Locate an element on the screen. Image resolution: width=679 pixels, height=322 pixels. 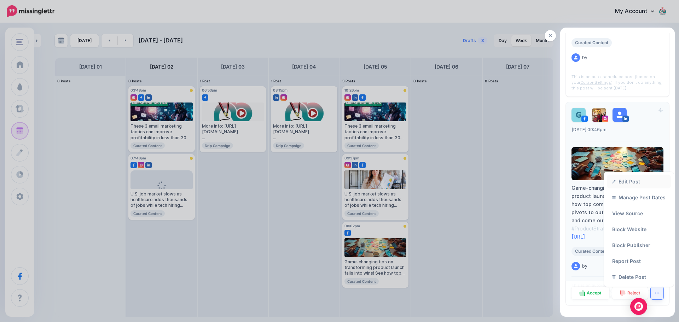
img: 370532008_122093644538030308_2699270655277706237_n-bsa144517.png is located at coordinates (579, 115).